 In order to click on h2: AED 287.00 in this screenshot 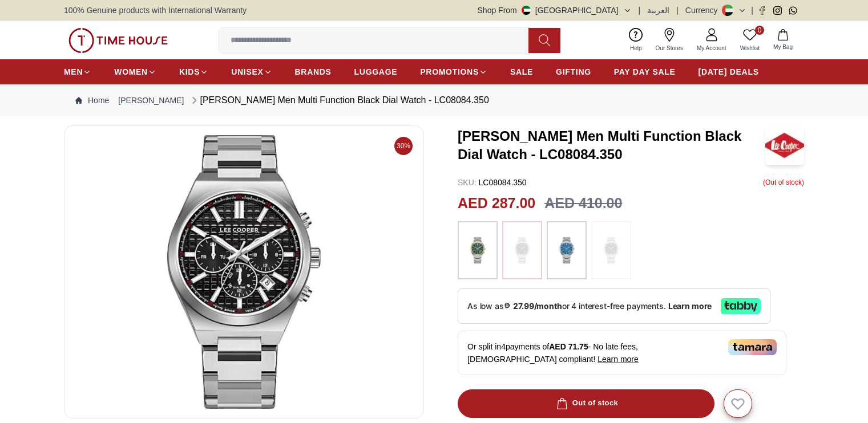, I will do `click(496, 204)`.